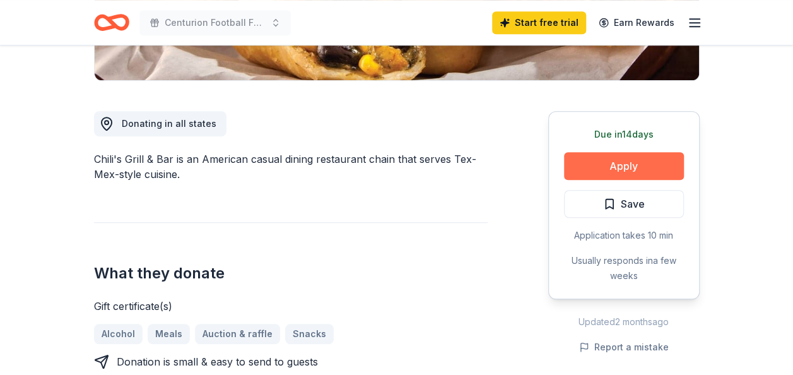 This screenshot has height=375, width=793. Describe the element at coordinates (169, 123) in the screenshot. I see `span: Donating in all states` at that location.